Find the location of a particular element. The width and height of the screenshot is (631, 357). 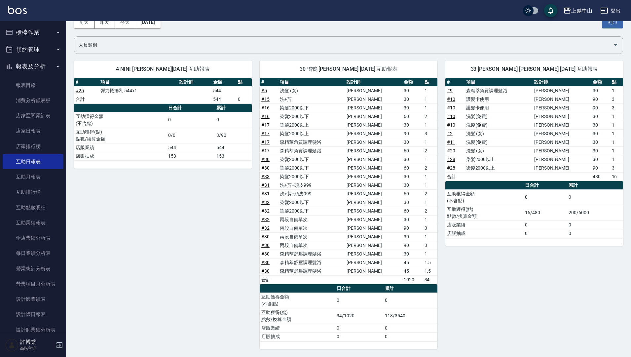

a: #17 is located at coordinates (265, 151).